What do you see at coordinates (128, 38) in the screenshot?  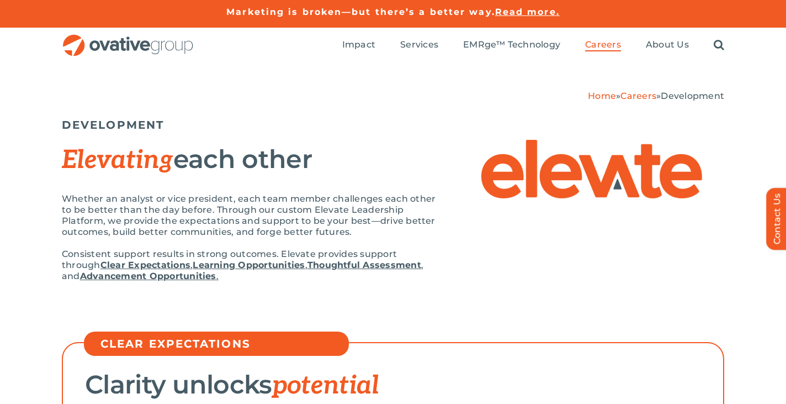 I see `a: OG_Full_horizontal_RGB` at bounding box center [128, 38].